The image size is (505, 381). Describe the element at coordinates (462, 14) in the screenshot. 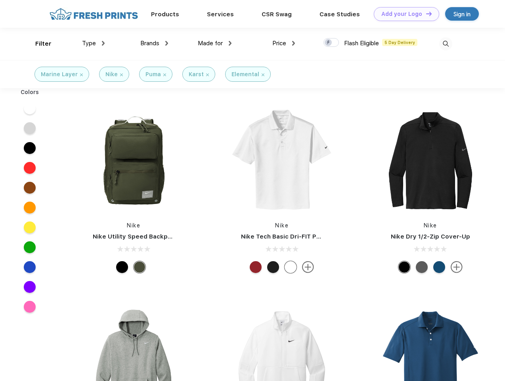

I see `div: Sign in` at that location.